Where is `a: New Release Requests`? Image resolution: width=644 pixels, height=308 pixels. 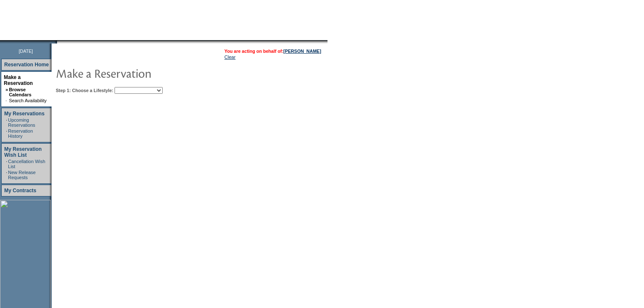
a: New Release Requests is located at coordinates (22, 175).